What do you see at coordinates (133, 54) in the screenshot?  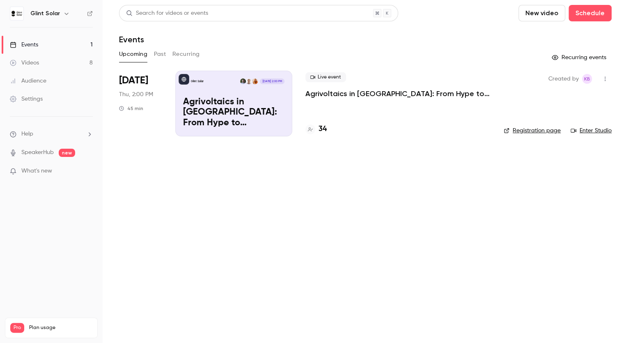 I see `button: Upcoming` at bounding box center [133, 54].